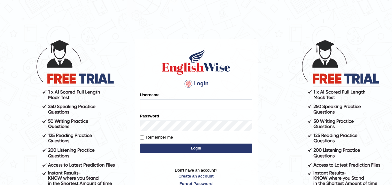  What do you see at coordinates (196, 84) in the screenshot?
I see `h4: Login` at bounding box center [196, 84].